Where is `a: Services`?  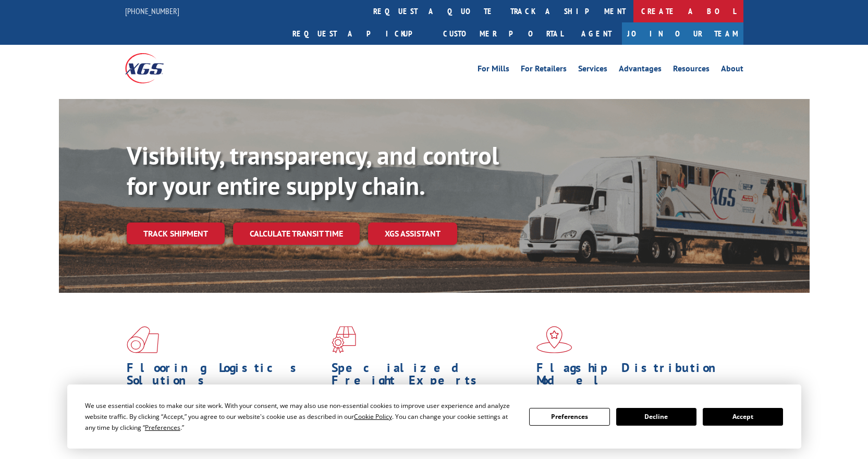
a: Services is located at coordinates (593, 70).